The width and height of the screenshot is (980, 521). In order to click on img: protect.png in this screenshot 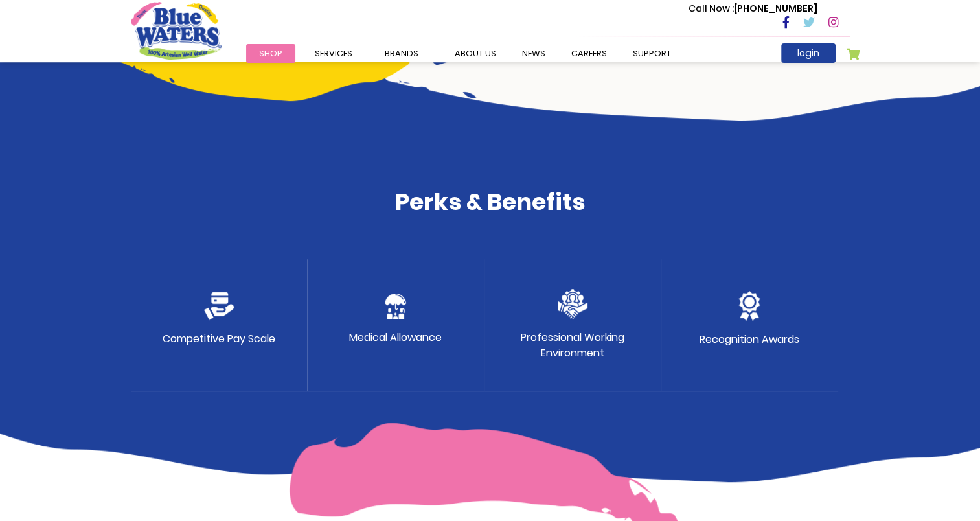, I will do `click(395, 306)`.